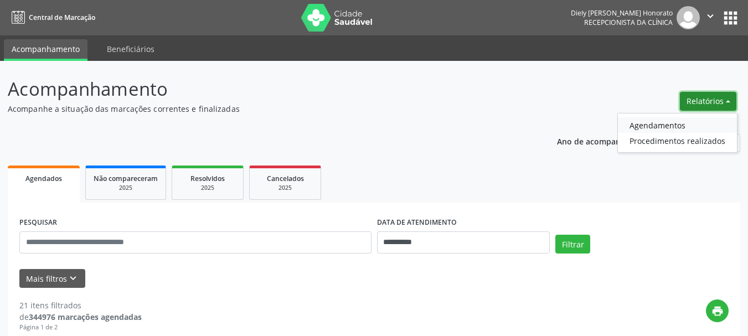 The image size is (748, 336). I want to click on button: Mais filtroskeyboard_arrow_down, so click(52, 279).